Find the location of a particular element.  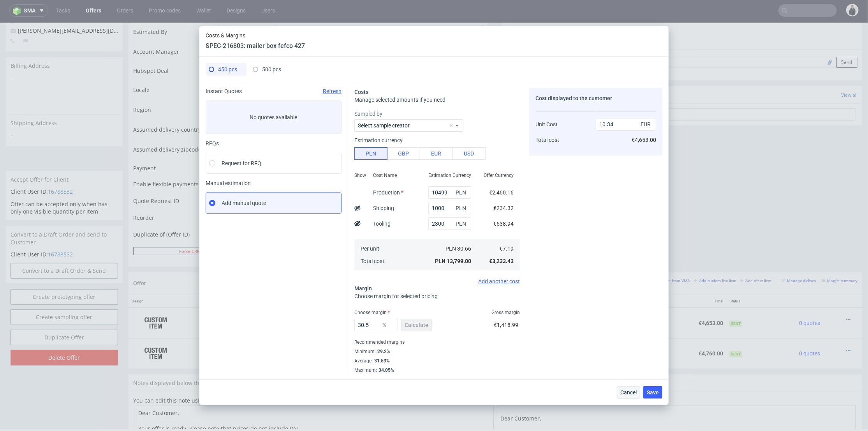

span: €2,460.16 is located at coordinates (501, 192).